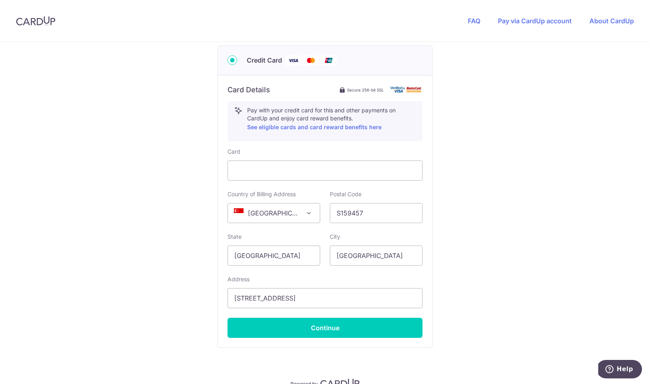  What do you see at coordinates (407, 90) in the screenshot?
I see `img: card secure` at bounding box center [407, 90].